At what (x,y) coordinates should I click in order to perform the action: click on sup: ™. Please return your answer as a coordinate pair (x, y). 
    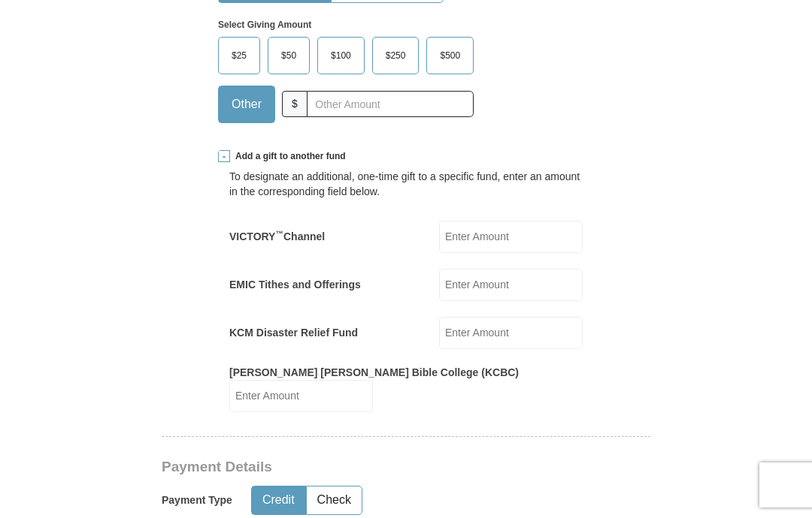
    Looking at the image, I should click on (279, 234).